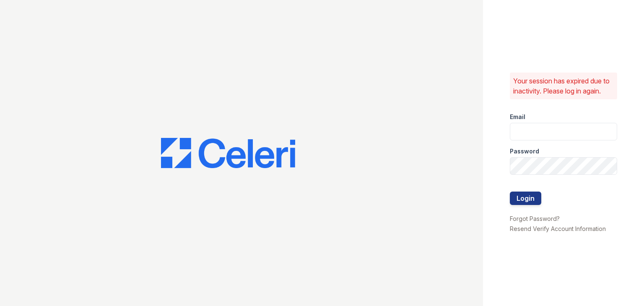 Image resolution: width=644 pixels, height=306 pixels. I want to click on img: CE_Logo_Blue-a8612792a0a2168367f1c8372b55b34899dd931a85d93a1a3d3e32e68fde9ad4.png, so click(228, 153).